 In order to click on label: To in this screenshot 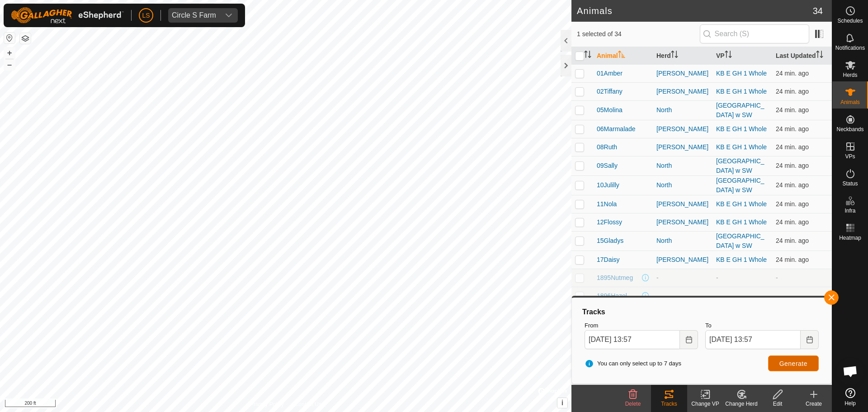, I will do `click(761, 326)`.